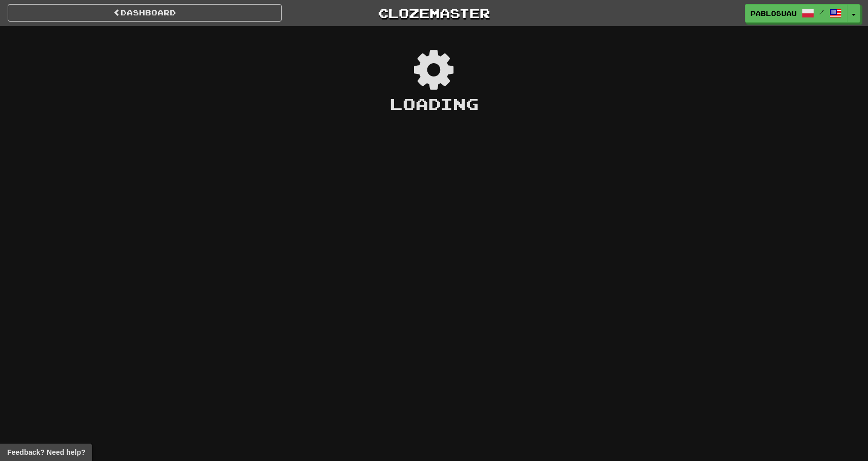 This screenshot has width=868, height=461. I want to click on a: Dashboard, so click(145, 13).